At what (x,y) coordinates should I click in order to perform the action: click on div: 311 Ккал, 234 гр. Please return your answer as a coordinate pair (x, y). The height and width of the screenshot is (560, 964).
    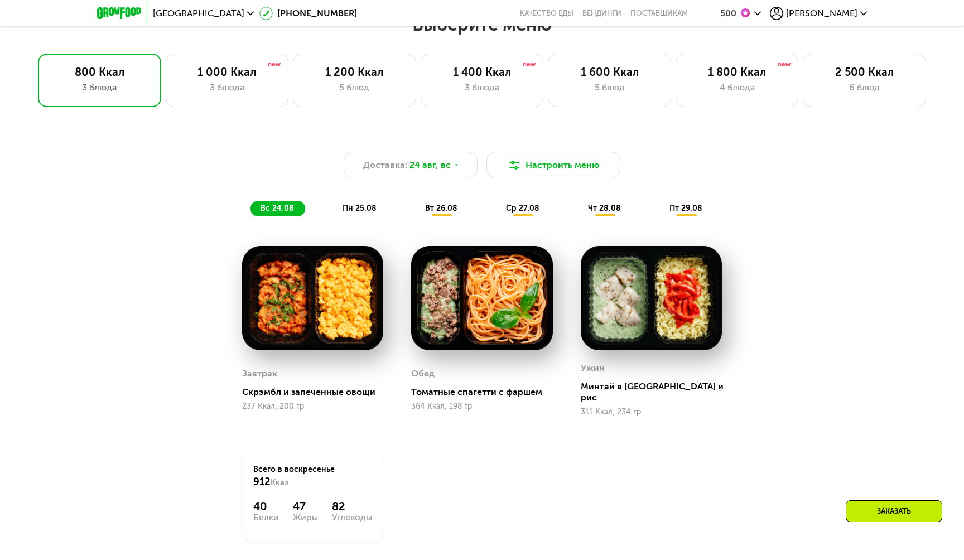
    Looking at the image, I should click on (651, 412).